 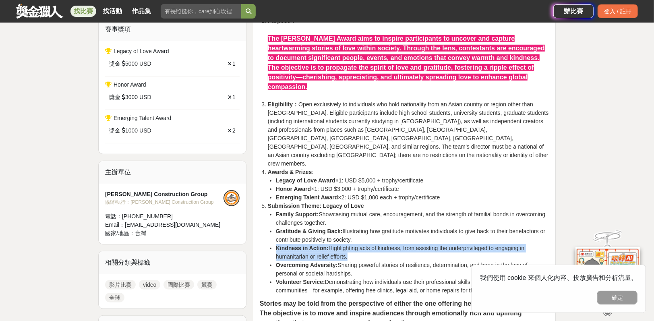 I want to click on strong: Submission Theme: Legacy of Love, so click(x=316, y=206).